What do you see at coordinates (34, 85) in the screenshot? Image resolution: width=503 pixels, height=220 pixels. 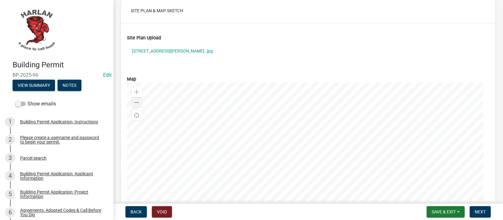 I see `wm-modal-confirm: Summary` at bounding box center [34, 85].